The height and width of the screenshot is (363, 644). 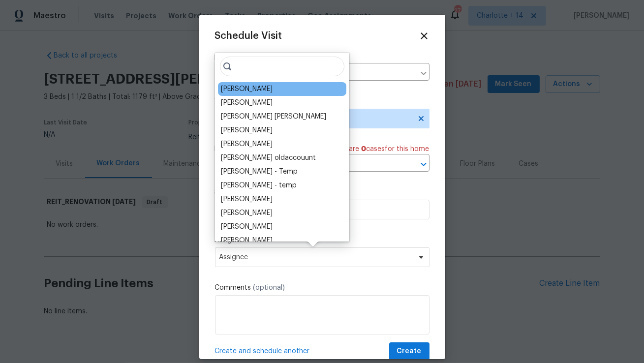 I want to click on span: Create and schedule another, so click(x=262, y=351).